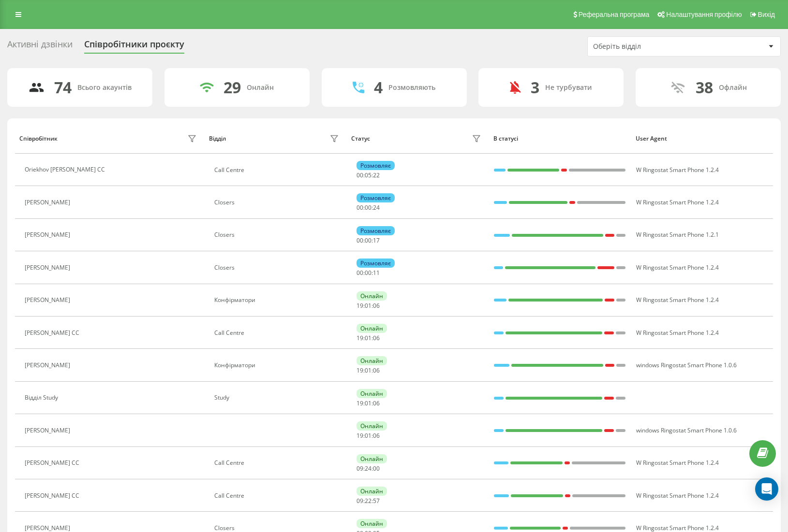  I want to click on div: Активні дзвінки, so click(40, 46).